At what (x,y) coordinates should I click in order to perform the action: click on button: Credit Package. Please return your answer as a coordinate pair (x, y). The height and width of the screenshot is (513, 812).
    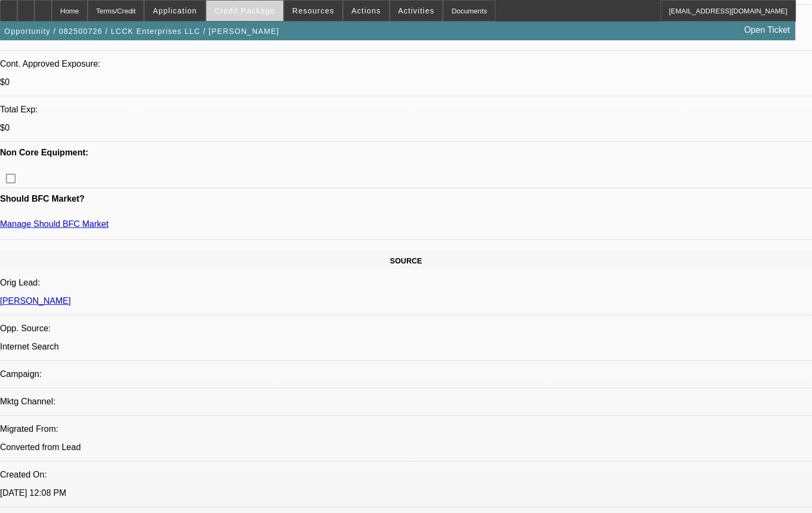
    Looking at the image, I should click on (244, 11).